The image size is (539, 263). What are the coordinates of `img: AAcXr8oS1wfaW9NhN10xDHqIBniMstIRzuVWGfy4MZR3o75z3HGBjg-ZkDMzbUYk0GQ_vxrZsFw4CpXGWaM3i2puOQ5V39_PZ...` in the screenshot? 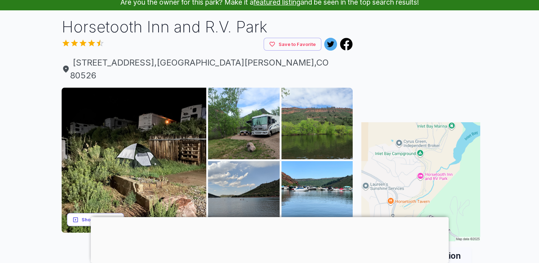 It's located at (134, 160).